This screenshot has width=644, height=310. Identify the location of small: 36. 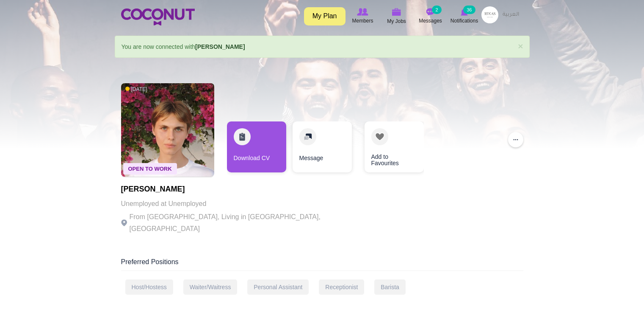
(469, 10).